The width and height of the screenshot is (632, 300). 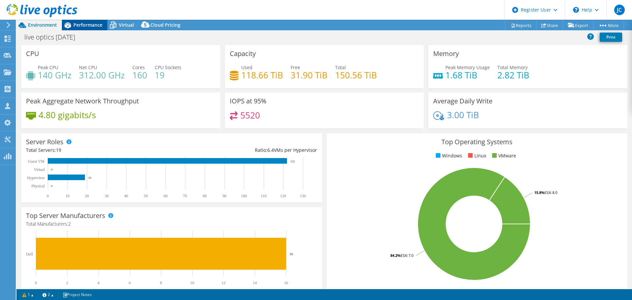 I want to click on text: 14, so click(x=255, y=283).